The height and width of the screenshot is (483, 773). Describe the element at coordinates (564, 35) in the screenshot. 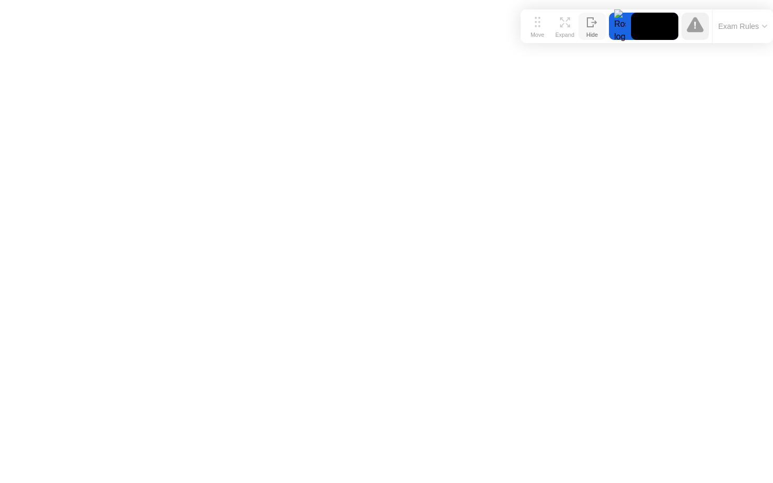

I see `div: Expand` at that location.